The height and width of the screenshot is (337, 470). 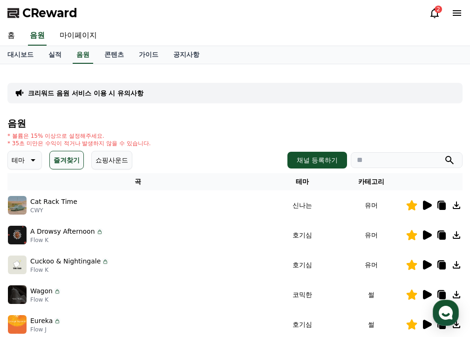 What do you see at coordinates (317, 160) in the screenshot?
I see `button: 채널 등록하기` at bounding box center [317, 160].